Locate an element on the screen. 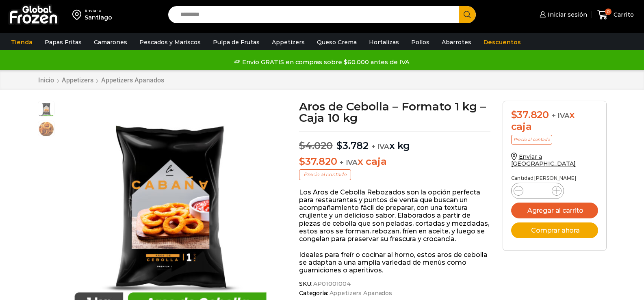 This screenshot has width=644, height=300. a: Camarones is located at coordinates (110, 42).